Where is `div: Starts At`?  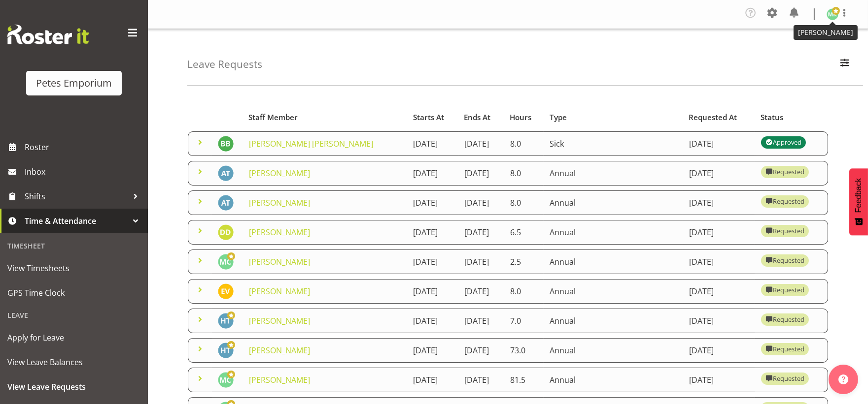
div: Starts At is located at coordinates (433, 117).